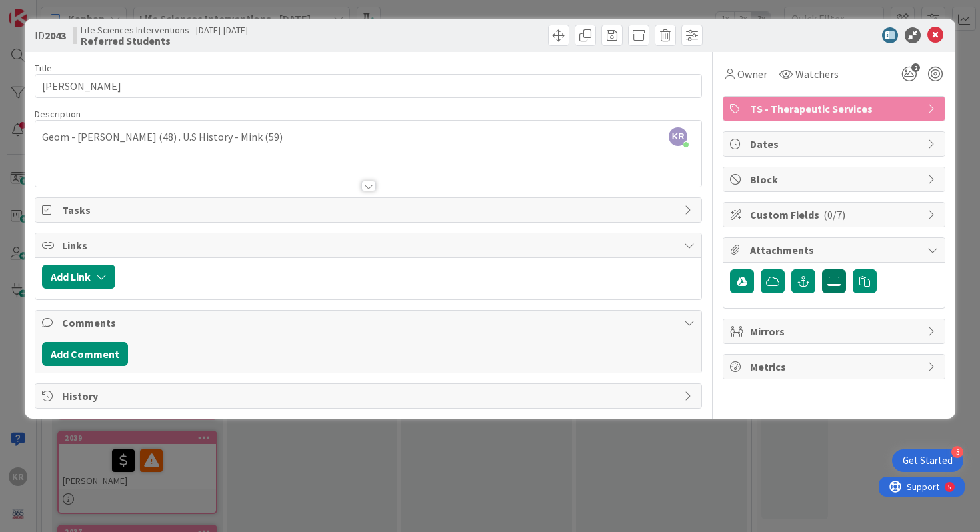 The image size is (980, 532). Describe the element at coordinates (57, 114) in the screenshot. I see `span: Description` at that location.